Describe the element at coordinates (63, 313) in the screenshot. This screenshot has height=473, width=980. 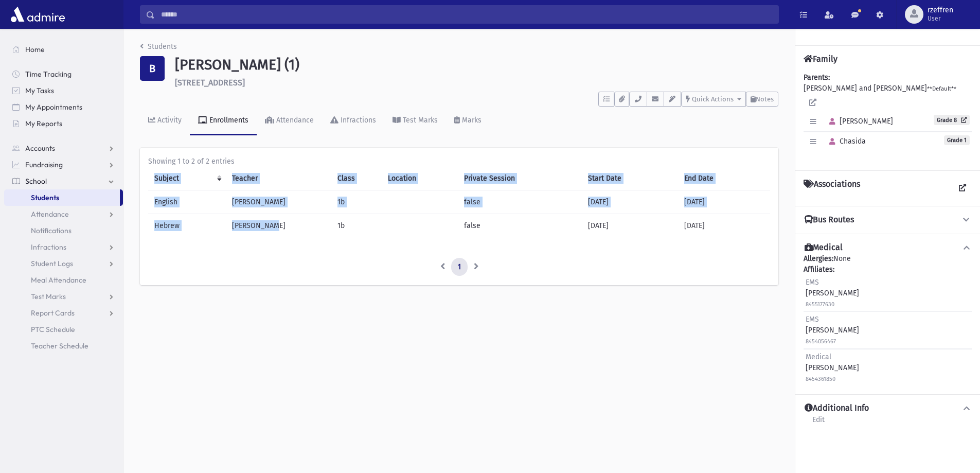
I see `a: Report Cards` at that location.